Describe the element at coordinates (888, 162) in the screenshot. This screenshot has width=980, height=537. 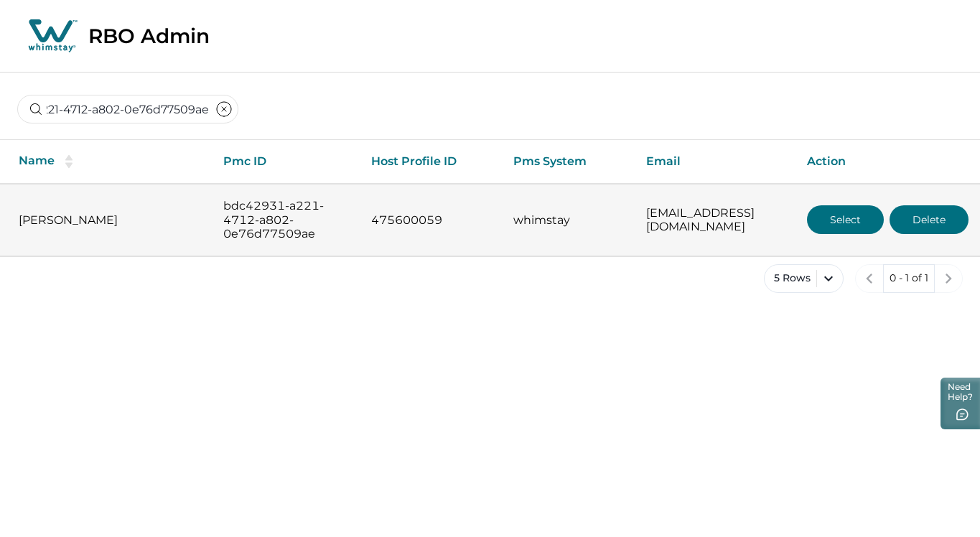
I see `th: Action` at that location.